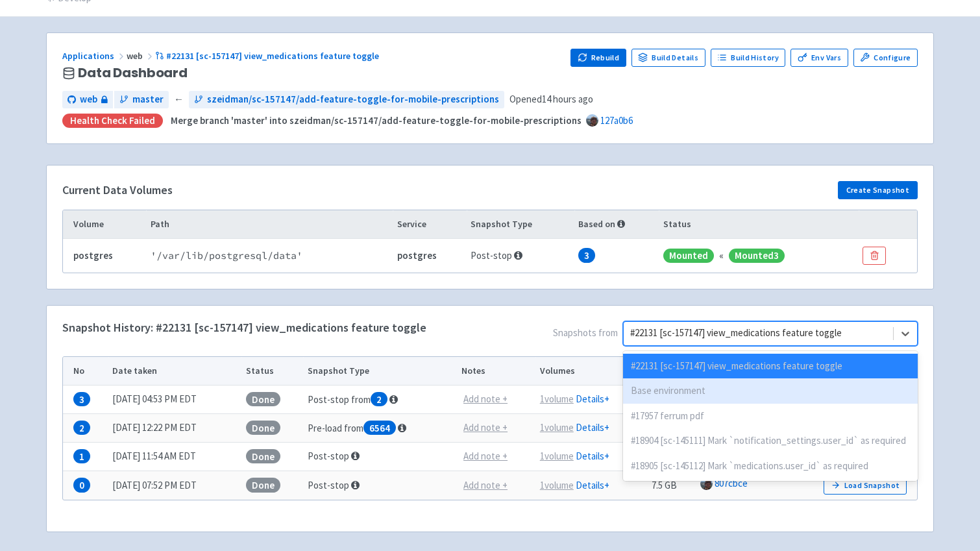 This screenshot has width=980, height=551. Describe the element at coordinates (346, 99) in the screenshot. I see `a: szeidman/sc-157147/add-feature-toggle-for-mobile-prescriptions` at that location.